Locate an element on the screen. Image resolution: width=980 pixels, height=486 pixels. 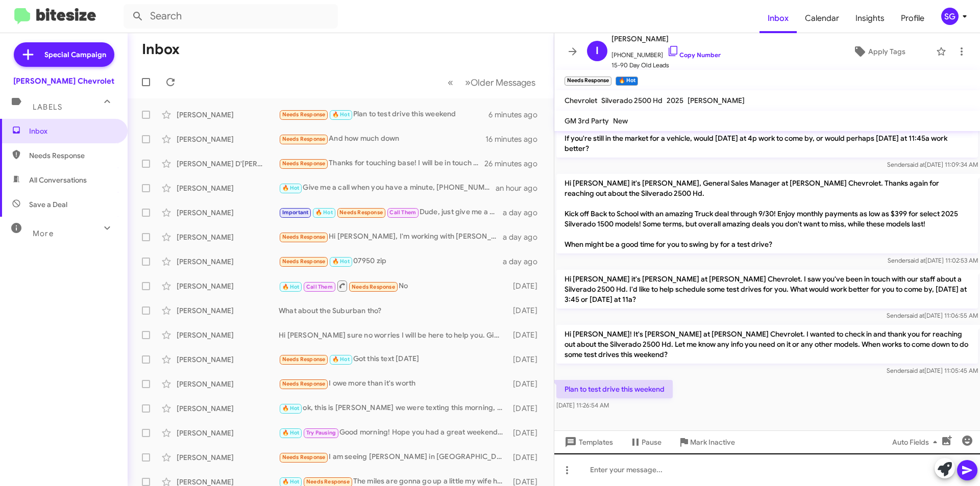
small: Needs Response is located at coordinates (588, 81).